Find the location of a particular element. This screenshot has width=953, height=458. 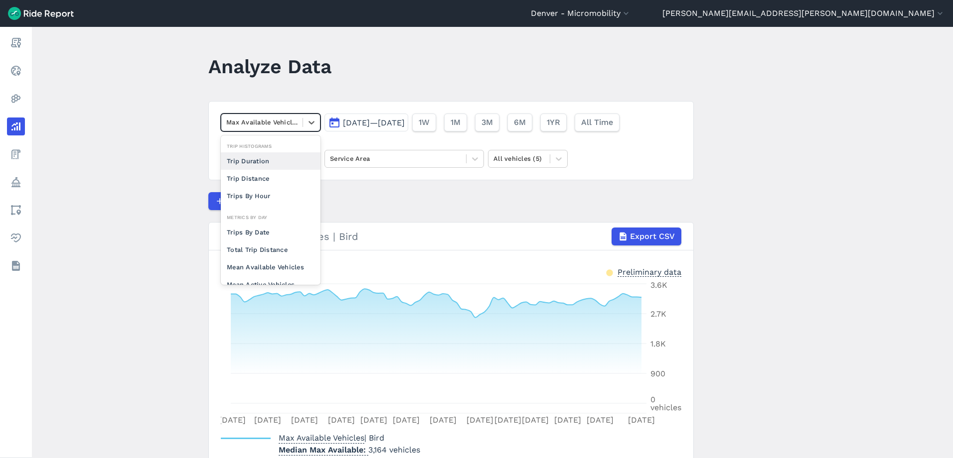

tspan: 3.6K is located at coordinates (659, 285).